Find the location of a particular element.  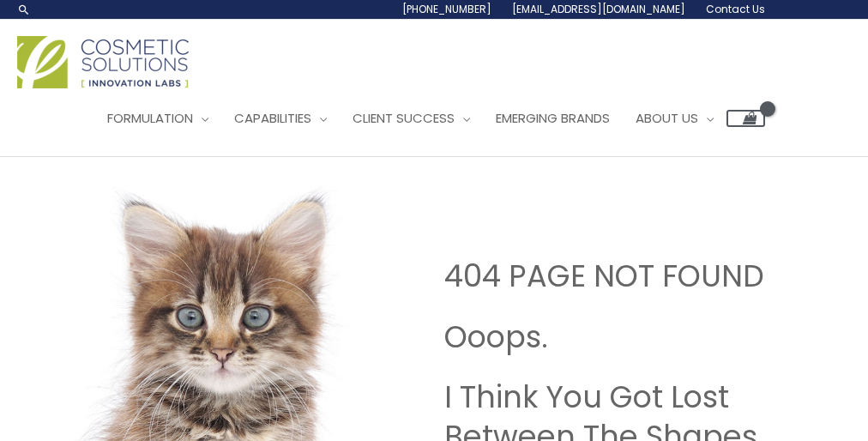

span: Capabilities is located at coordinates (272, 118).